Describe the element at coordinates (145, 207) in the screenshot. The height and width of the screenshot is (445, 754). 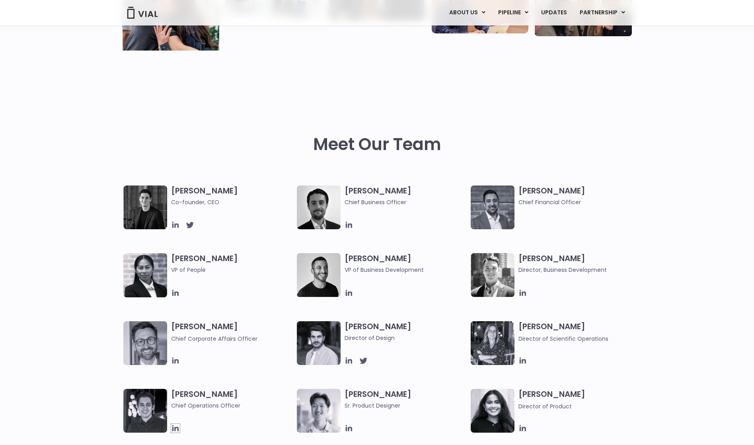
I see `img: A black and white photo of a man in a suit attending a Summit.` at that location.